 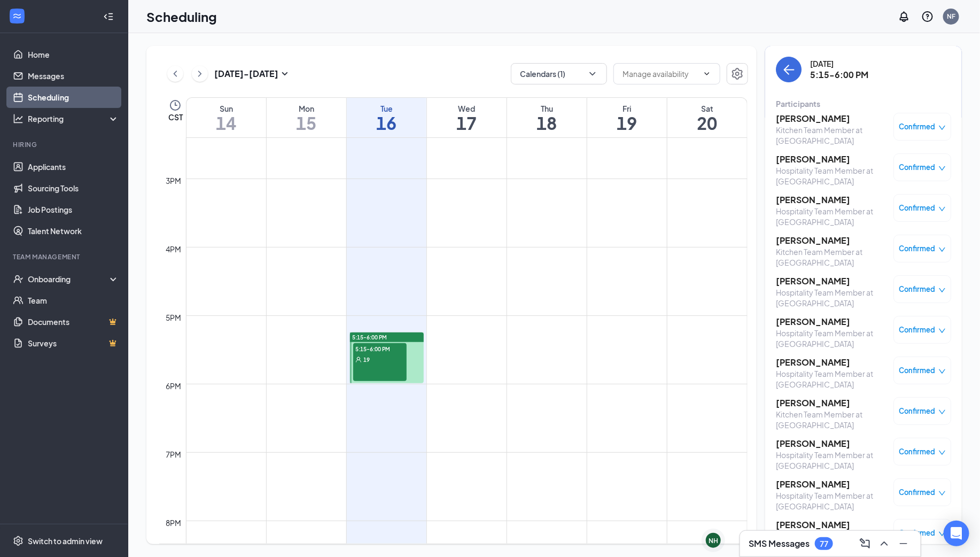 What do you see at coordinates (200, 74) in the screenshot?
I see `button: ChevronRight` at bounding box center [200, 74].